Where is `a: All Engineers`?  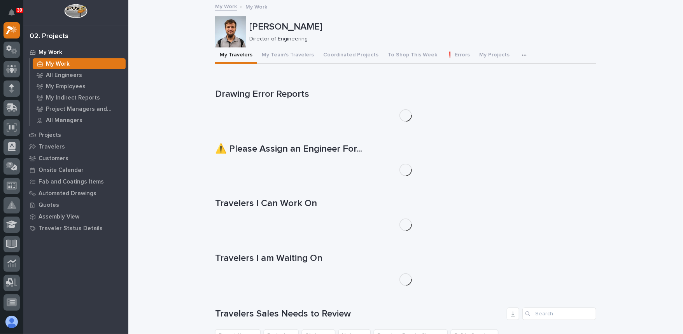
a: All Engineers is located at coordinates (79, 75).